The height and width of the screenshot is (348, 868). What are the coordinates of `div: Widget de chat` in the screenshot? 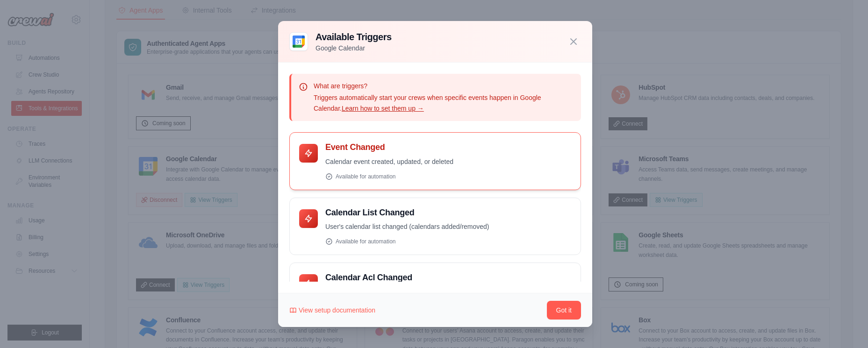 It's located at (845, 326).